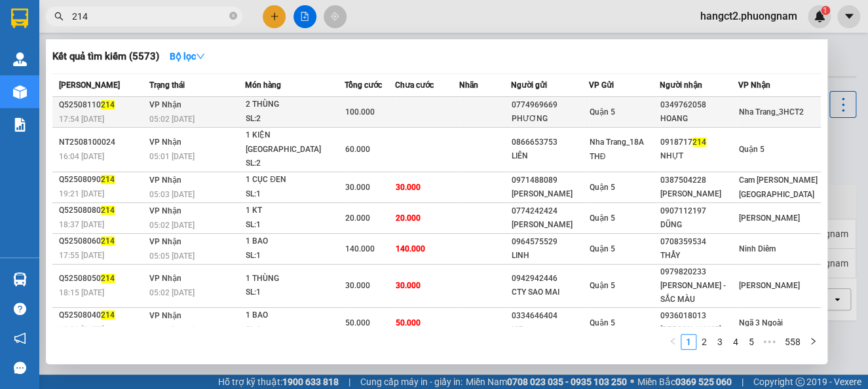 The width and height of the screenshot is (868, 389). Describe the element at coordinates (20, 309) in the screenshot. I see `span: question-circle` at that location.